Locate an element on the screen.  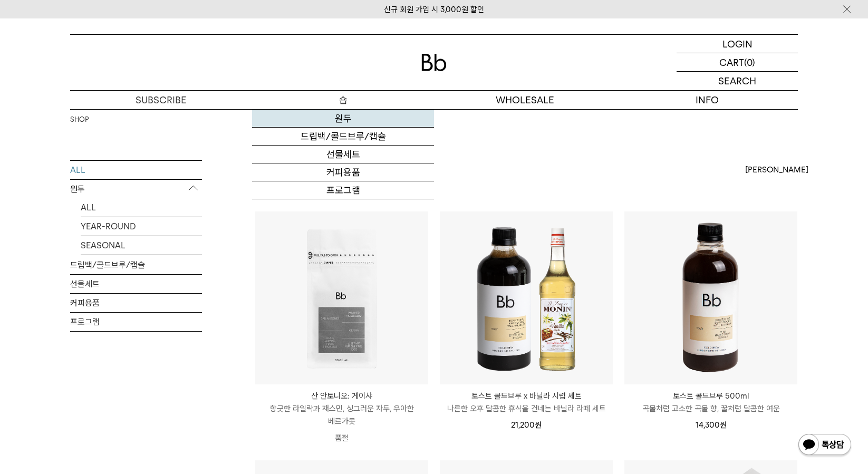
p: SUBSCRIBE is located at coordinates (161, 100).